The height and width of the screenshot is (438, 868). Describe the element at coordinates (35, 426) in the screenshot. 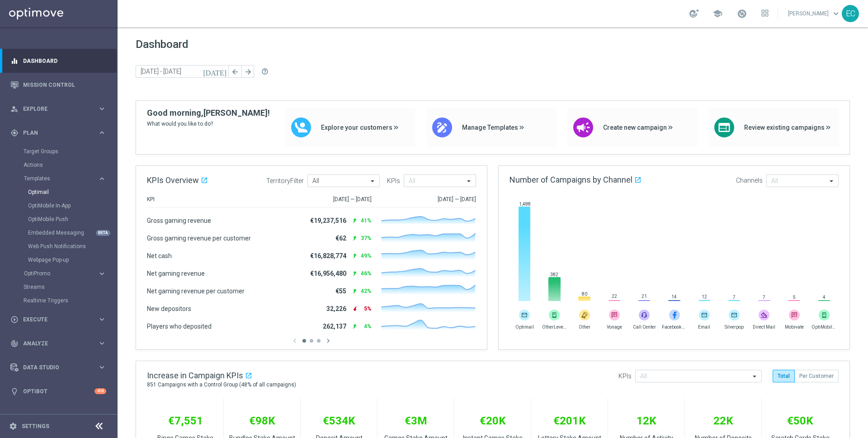

I see `a: Settings` at that location.